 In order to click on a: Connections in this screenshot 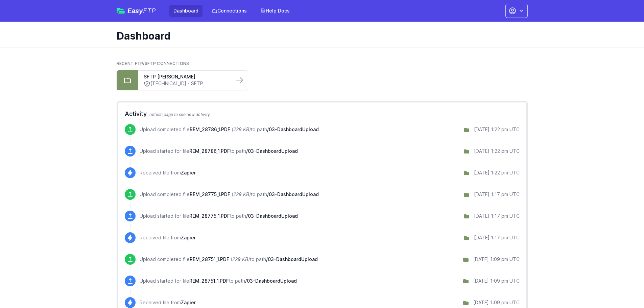, I will do `click(229, 11)`.